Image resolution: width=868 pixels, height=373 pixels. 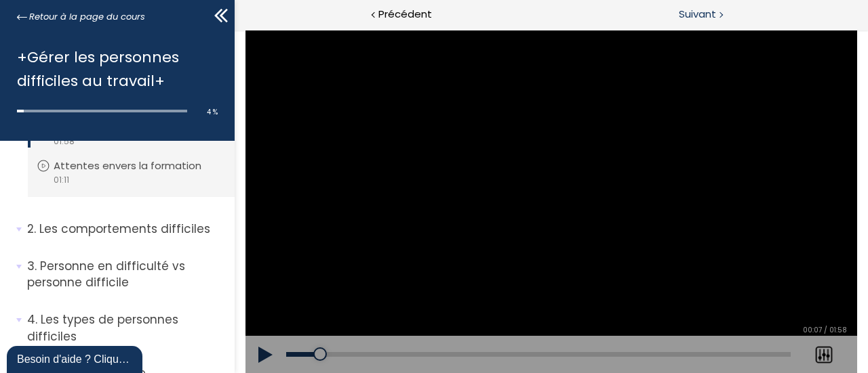 What do you see at coordinates (67, 16) in the screenshot?
I see `div: Besoin d'aide ? Cliquez !` at bounding box center [67, 16].